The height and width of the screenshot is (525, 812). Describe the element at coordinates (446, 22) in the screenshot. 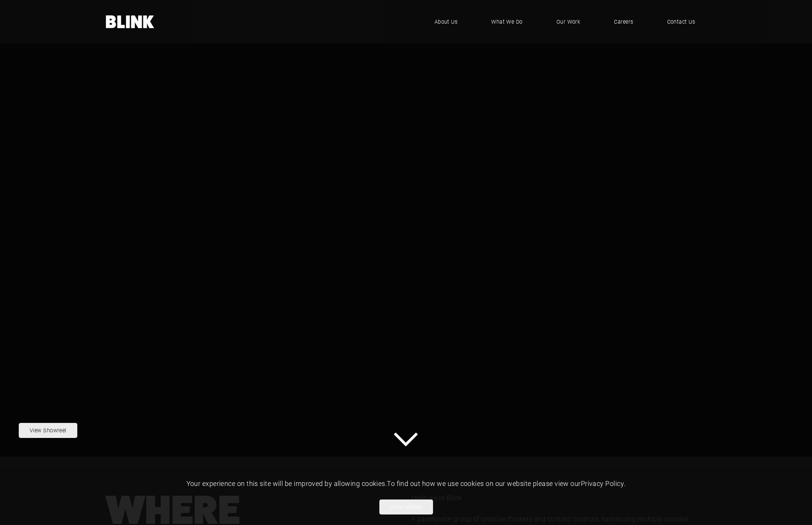

I see `span: About Us` at that location.